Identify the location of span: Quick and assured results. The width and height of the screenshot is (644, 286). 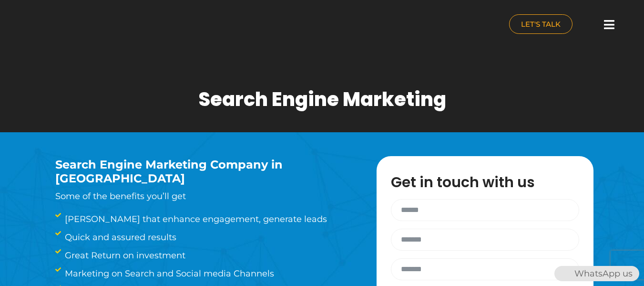
(119, 237).